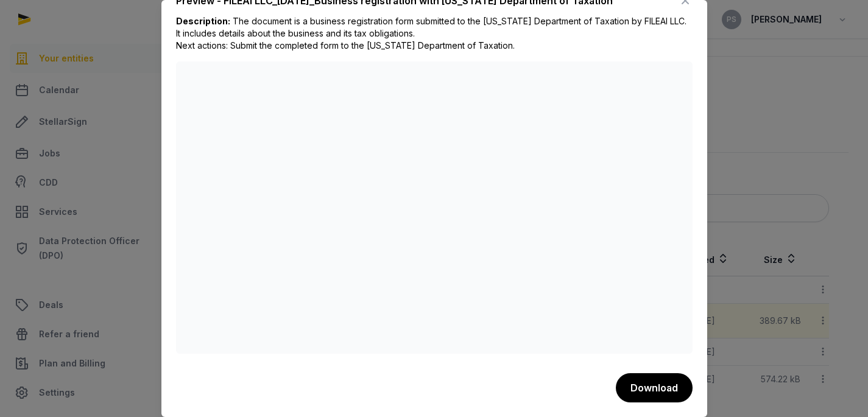  Describe the element at coordinates (838, 388) in the screenshot. I see `div: Chat Widget` at that location.